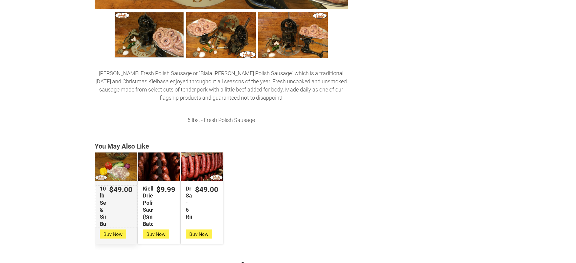  What do you see at coordinates (116, 206) in the screenshot?
I see `a: $49.0010 lb Seniors & Singles Bundles` at bounding box center [116, 206].